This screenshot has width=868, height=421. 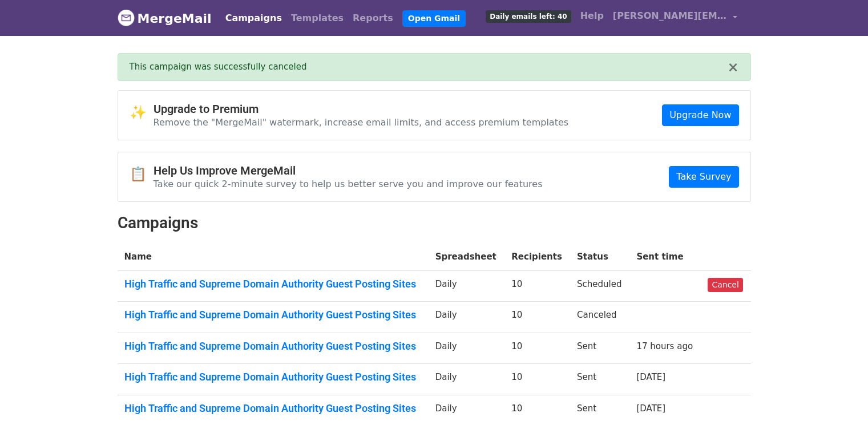 I want to click on div: This campaign was successfully canceled, so click(x=429, y=67).